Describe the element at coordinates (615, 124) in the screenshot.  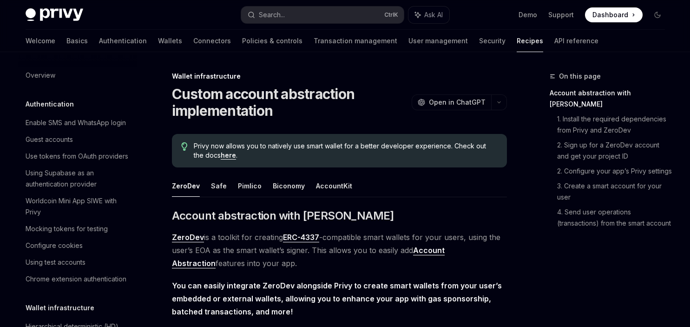
I see `a: 1. Install the required dependencies from Privy and ZeroDev` at that location.